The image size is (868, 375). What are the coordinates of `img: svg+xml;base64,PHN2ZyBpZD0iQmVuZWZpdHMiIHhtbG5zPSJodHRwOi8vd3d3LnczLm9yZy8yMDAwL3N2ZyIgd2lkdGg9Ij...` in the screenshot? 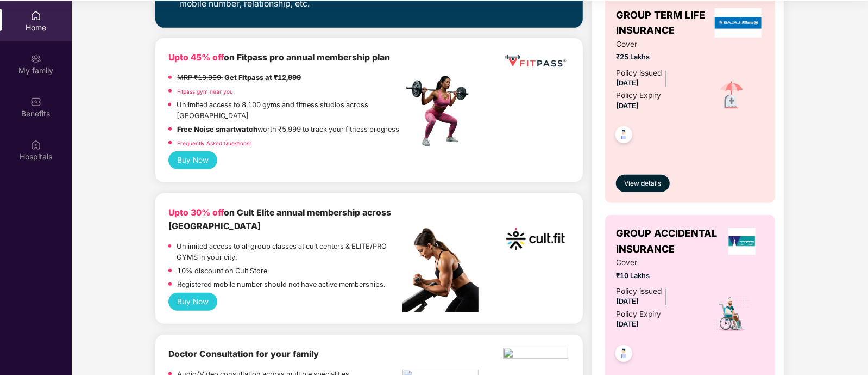 It's located at (36, 101).